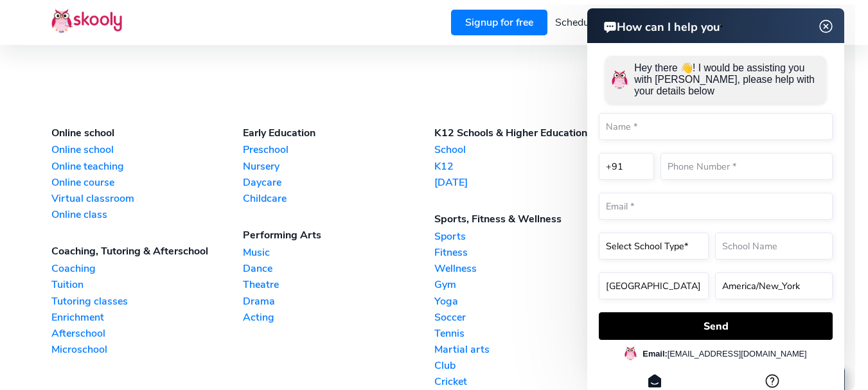 The image size is (868, 390). I want to click on div: Early Education, so click(339, 133).